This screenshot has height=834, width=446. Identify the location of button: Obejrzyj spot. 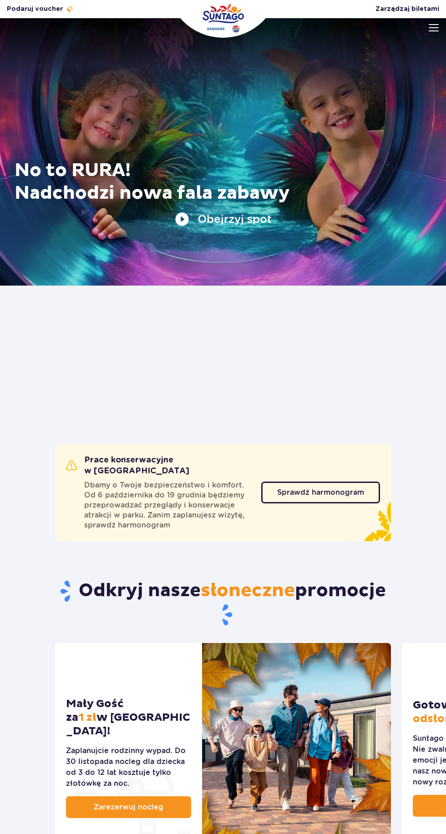
(223, 219).